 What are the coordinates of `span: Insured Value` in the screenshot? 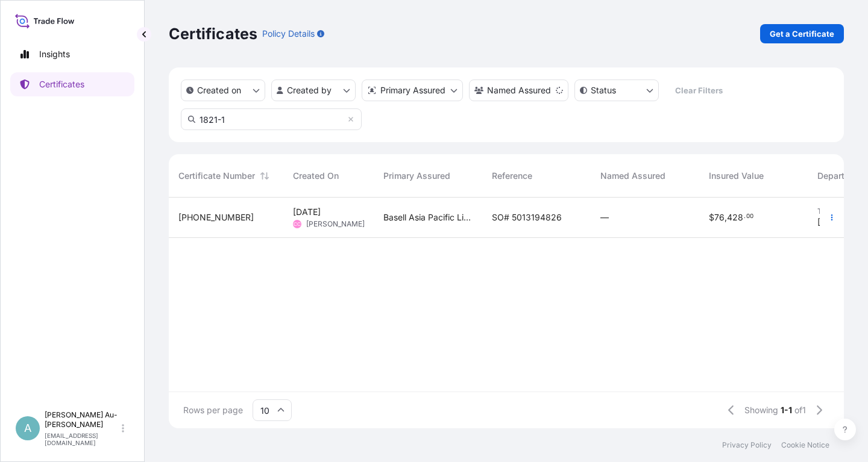 It's located at (736, 176).